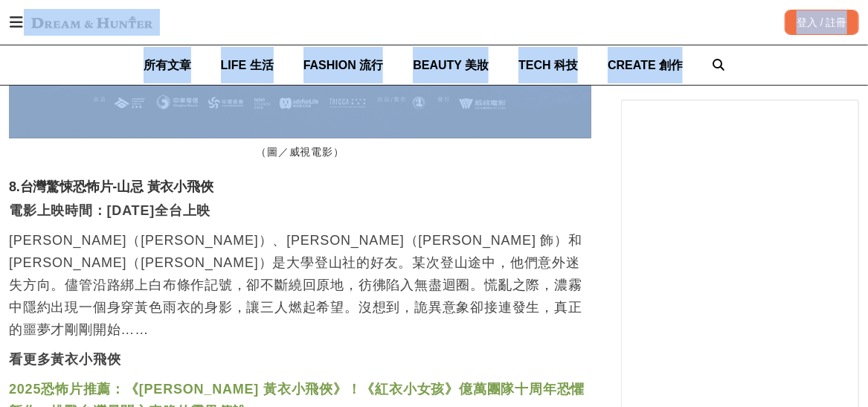 Image resolution: width=868 pixels, height=407 pixels. I want to click on img: Dream & Hunter, so click(91, 22).